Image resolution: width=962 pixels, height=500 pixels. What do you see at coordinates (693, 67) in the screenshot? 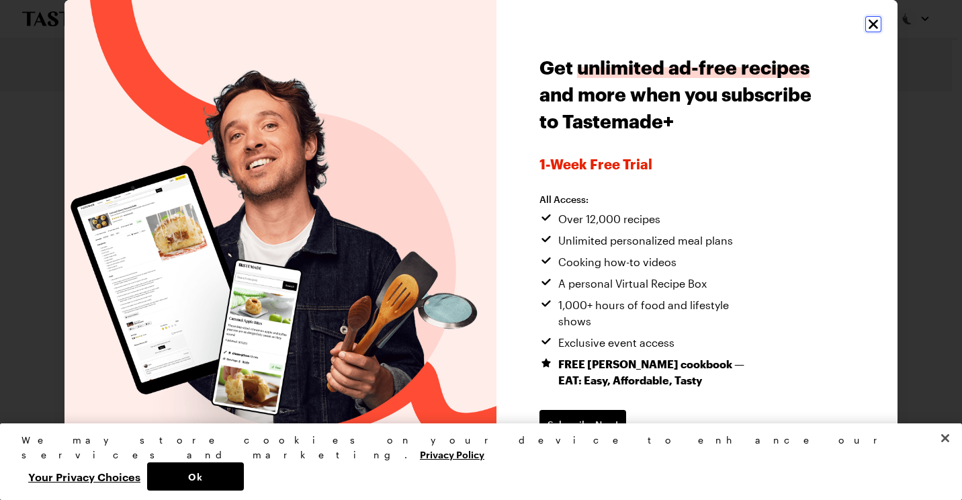
I see `span: unlimited ad-free recipes` at bounding box center [693, 67].